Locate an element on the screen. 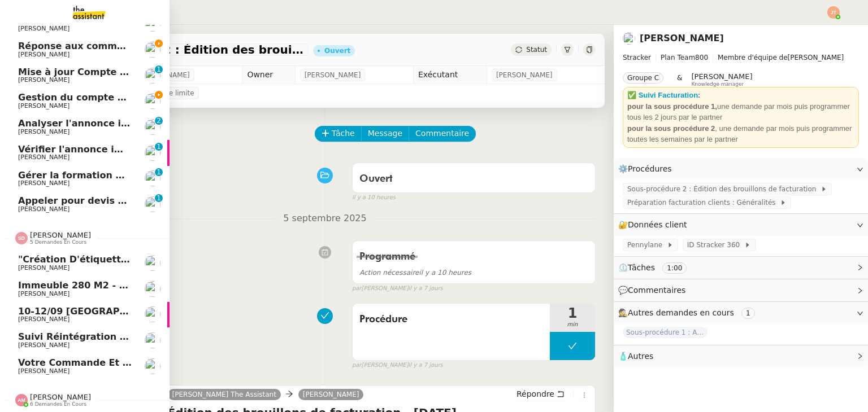  span: Stracker is located at coordinates (637, 58).